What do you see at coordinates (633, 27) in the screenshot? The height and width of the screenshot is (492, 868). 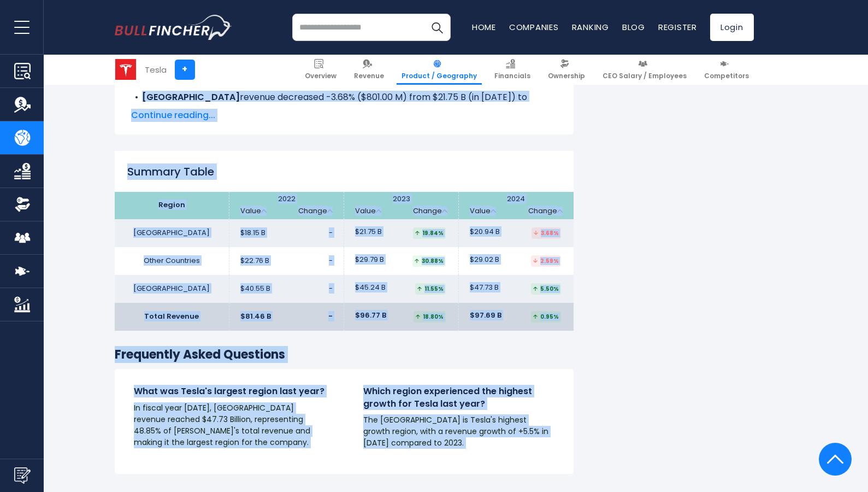 I see `a: Blog` at bounding box center [633, 27].